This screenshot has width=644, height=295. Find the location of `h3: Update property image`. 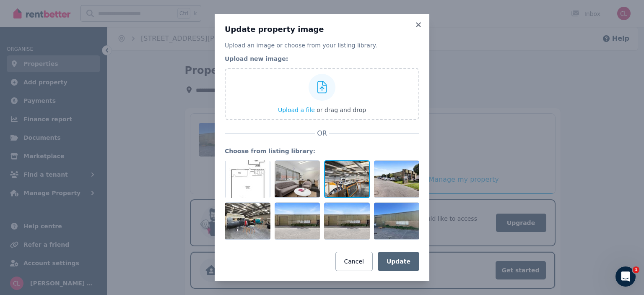

h3: Update property image is located at coordinates (322, 30).